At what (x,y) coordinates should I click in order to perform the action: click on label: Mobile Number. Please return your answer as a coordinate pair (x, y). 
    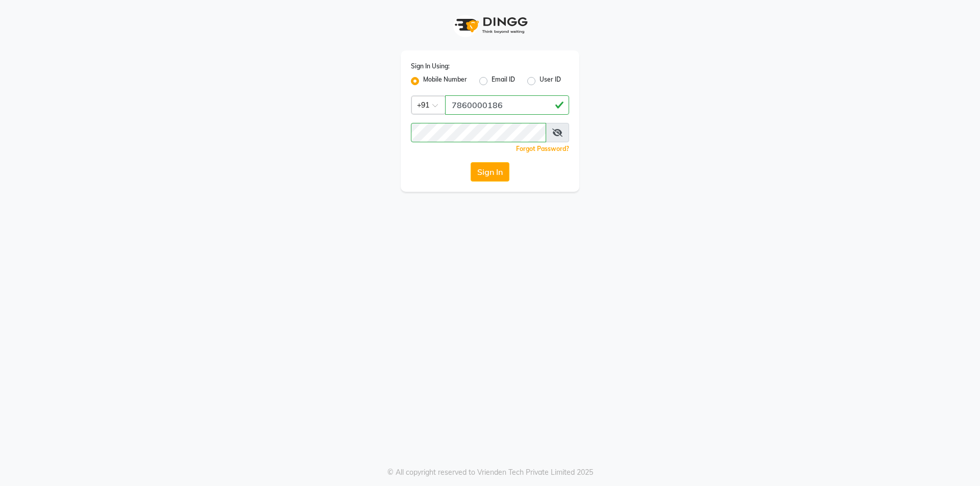
    Looking at the image, I should click on (445, 81).